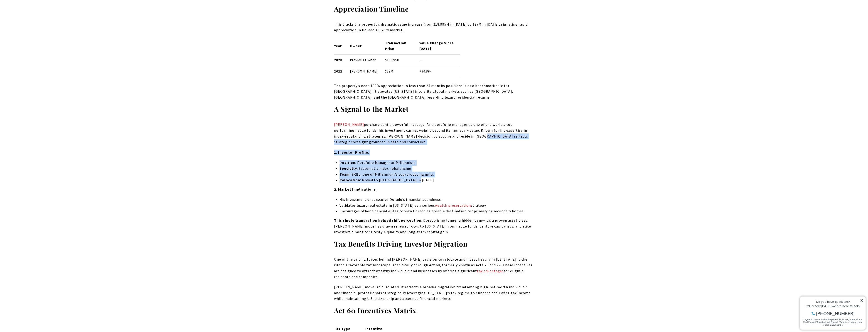 The width and height of the screenshot is (868, 332). What do you see at coordinates (348, 169) in the screenshot?
I see `strong: Specialty` at bounding box center [348, 169].